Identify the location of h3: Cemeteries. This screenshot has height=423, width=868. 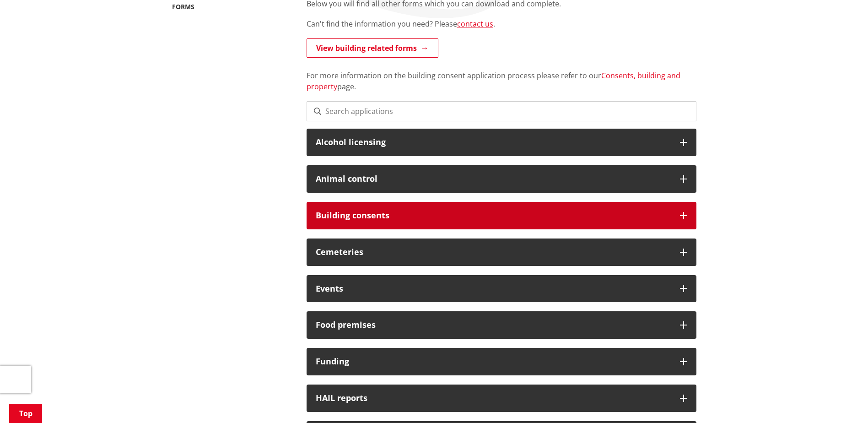
(493, 252).